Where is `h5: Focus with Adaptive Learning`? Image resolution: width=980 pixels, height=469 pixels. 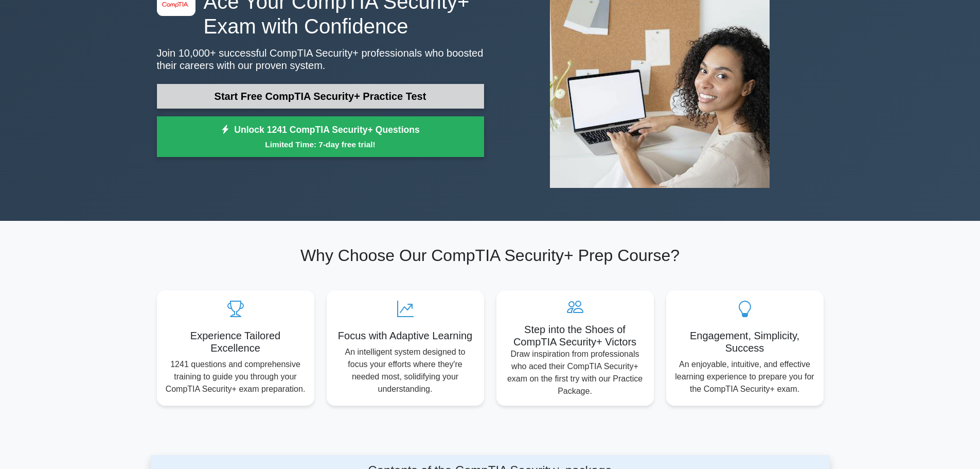 h5: Focus with Adaptive Learning is located at coordinates (406, 336).